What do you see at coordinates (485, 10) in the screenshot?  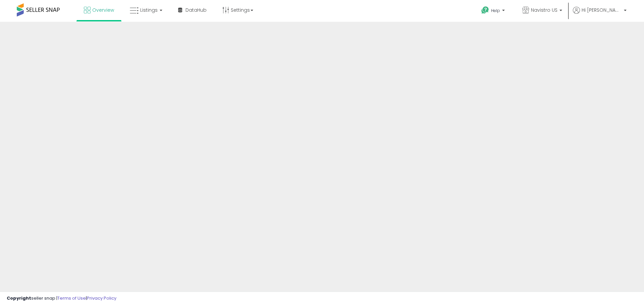 I see `i: Get Help` at bounding box center [485, 10].